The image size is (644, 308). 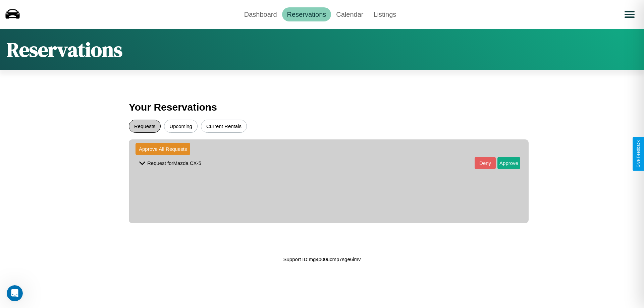 What do you see at coordinates (638, 154) in the screenshot?
I see `div: Give Feedback` at bounding box center [638, 154].